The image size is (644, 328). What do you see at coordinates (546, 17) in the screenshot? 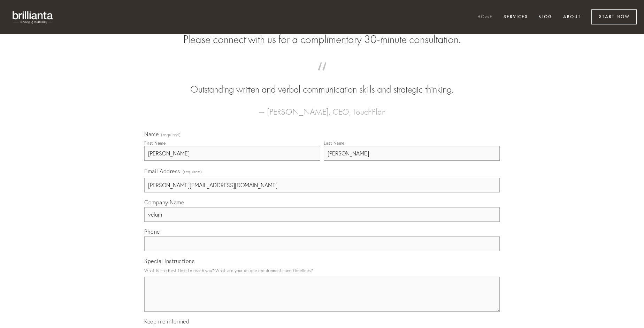
I see `a: Blog` at bounding box center [546, 17].